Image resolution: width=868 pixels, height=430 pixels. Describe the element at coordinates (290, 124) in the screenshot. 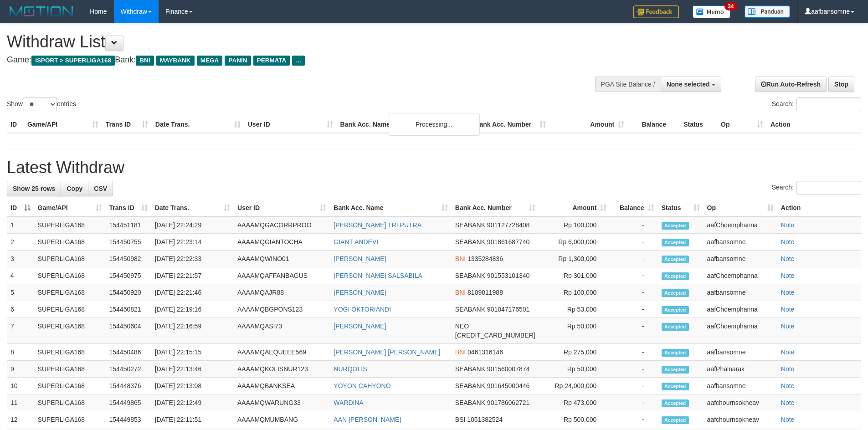

I see `th: User ID` at that location.